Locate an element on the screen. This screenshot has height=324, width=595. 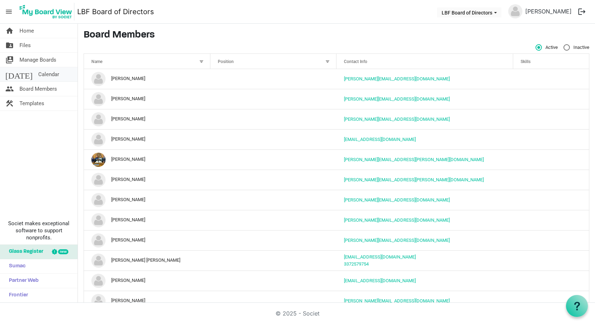
span: Partner Web is located at coordinates (22, 281).